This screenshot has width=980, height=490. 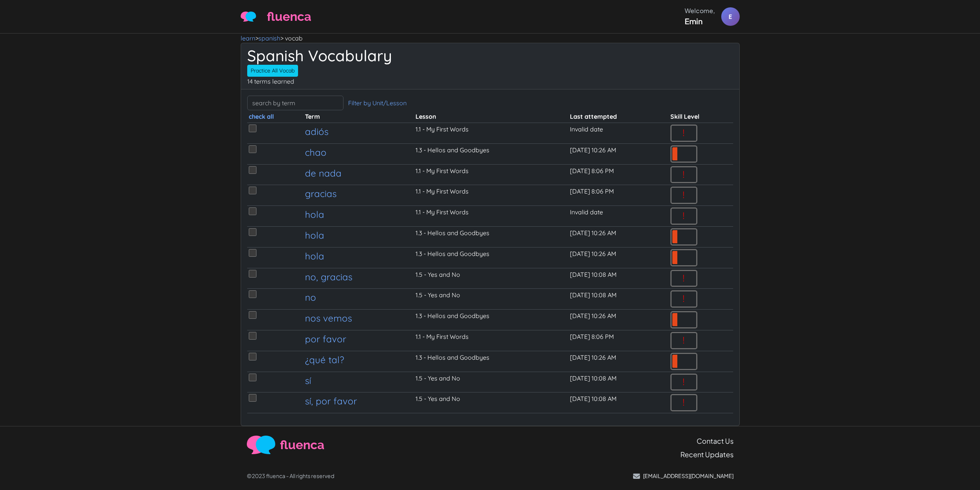 I want to click on td: no gracias, so click(x=359, y=278).